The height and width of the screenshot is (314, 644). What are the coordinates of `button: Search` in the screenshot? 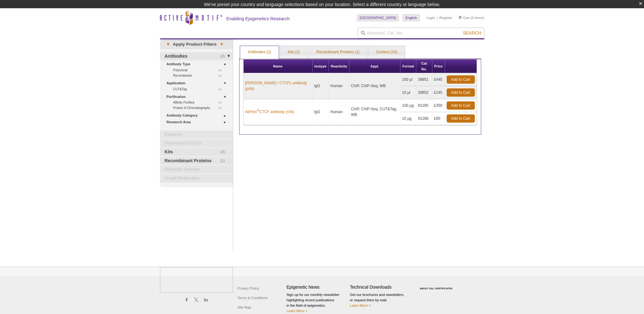 It's located at (472, 33).